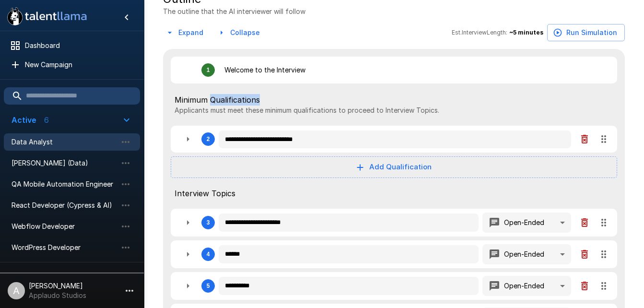 The image size is (644, 308). What do you see at coordinates (185, 33) in the screenshot?
I see `button: Expand` at bounding box center [185, 33].